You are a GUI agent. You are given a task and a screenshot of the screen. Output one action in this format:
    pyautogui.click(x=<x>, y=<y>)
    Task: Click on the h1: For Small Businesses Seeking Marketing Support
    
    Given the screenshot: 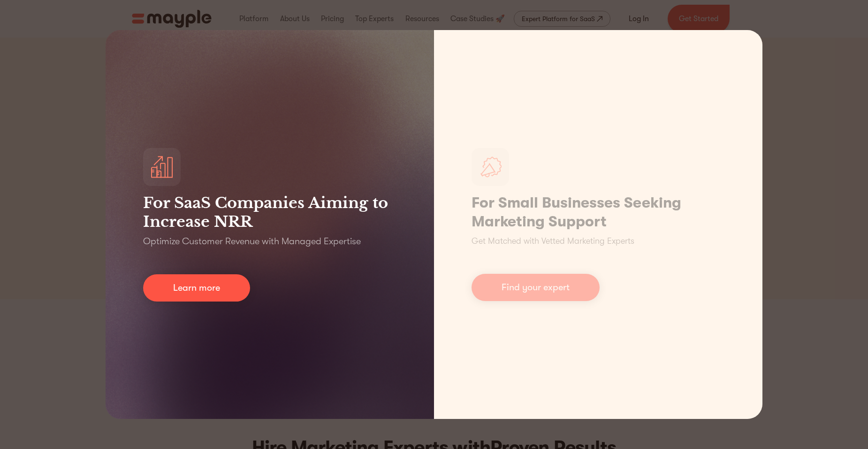 What is the action you would take?
    pyautogui.click(x=598, y=212)
    